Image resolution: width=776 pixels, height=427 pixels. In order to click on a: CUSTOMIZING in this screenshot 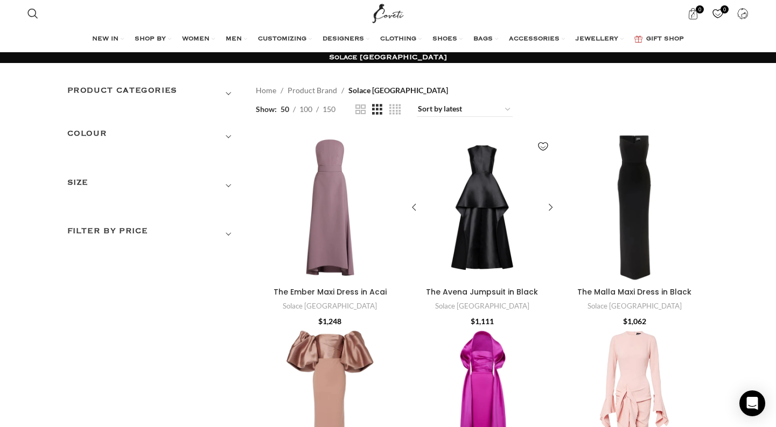, I will do `click(285, 39)`.